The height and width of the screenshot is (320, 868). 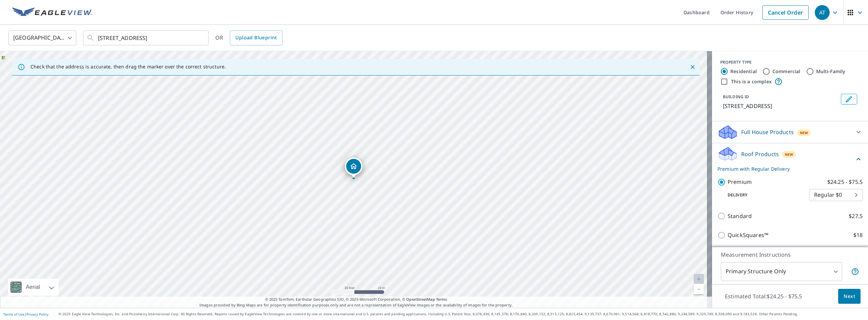 I want to click on a: OpenStreetMap, so click(x=420, y=299).